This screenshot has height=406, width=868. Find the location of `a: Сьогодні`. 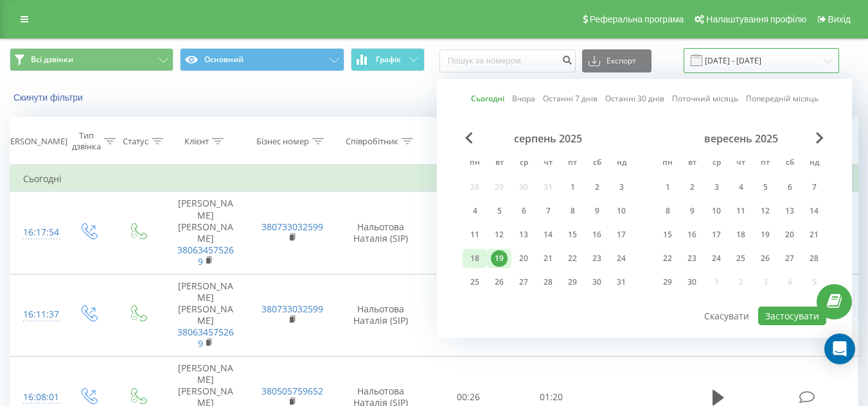

a: Сьогодні is located at coordinates (488, 98).